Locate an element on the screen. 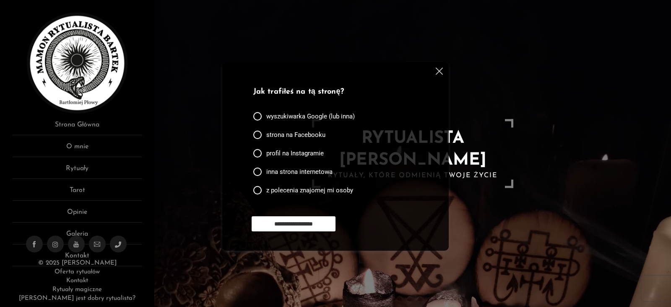  span: z polecenia znajomej mi osoby is located at coordinates (310, 190).